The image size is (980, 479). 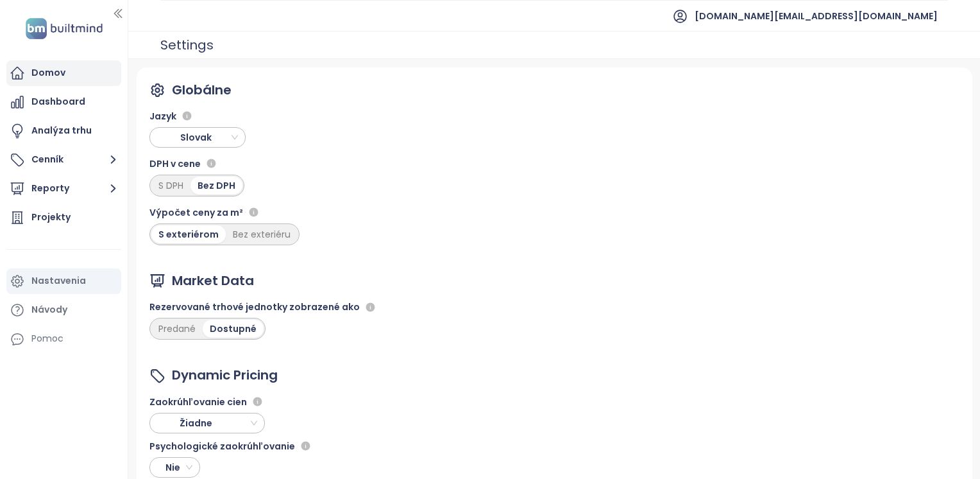 What do you see at coordinates (171, 185) in the screenshot?
I see `div: S DPH` at bounding box center [171, 185].